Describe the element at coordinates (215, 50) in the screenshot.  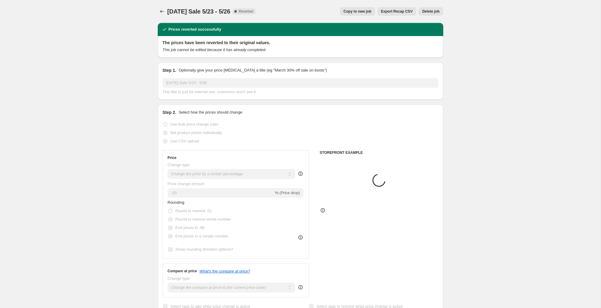
I see `i: This job cannot be edited because it has already completed.` at that location.